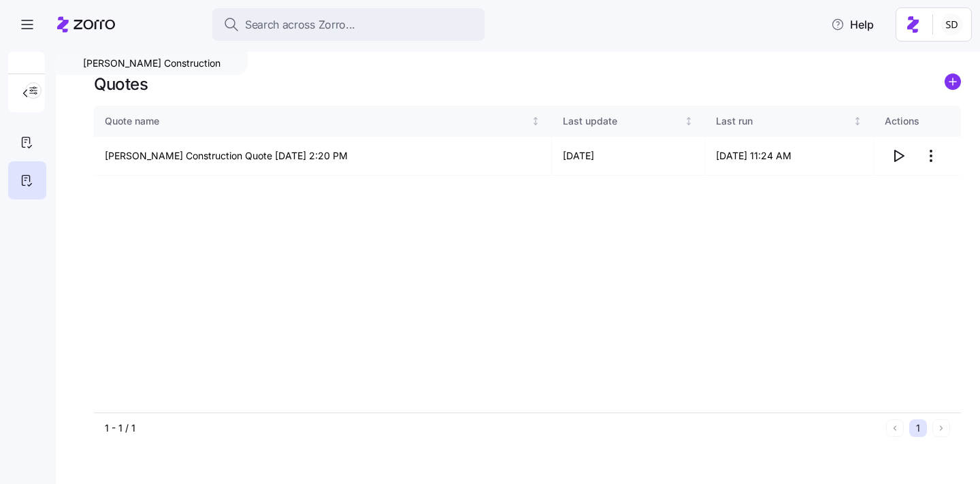 The image size is (980, 484). What do you see at coordinates (941, 428) in the screenshot?
I see `button: Next page` at bounding box center [941, 428].